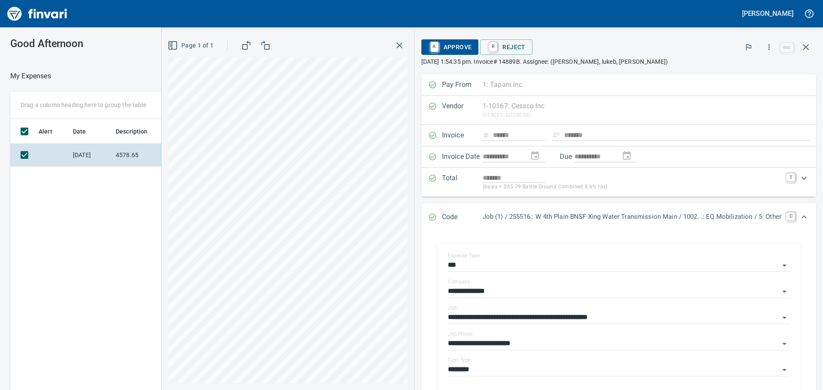 The height and width of the screenshot is (390, 823). Describe the element at coordinates (631, 217) in the screenshot. I see `p: Job (1) / 255516.: W 4th Plain BNSF Xing Water Transmission Main / 1002. .: EQ Mobilization / 5: ...` at that location.